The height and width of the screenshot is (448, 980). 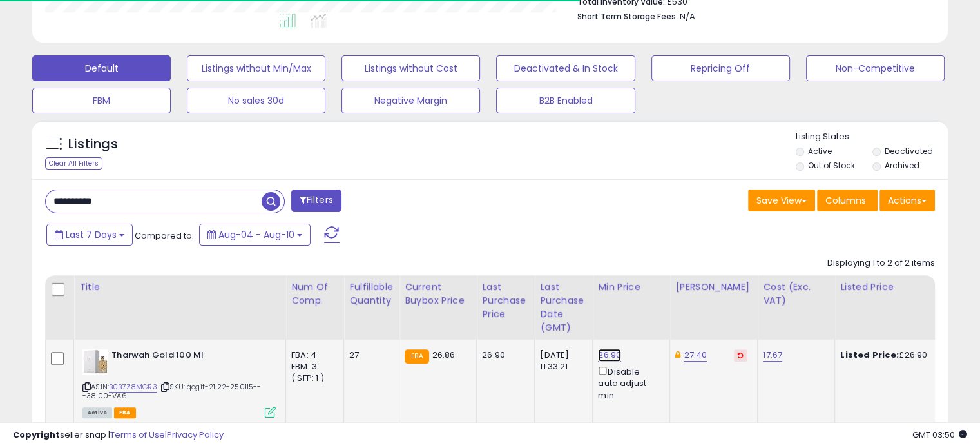 What do you see at coordinates (195, 434) in the screenshot?
I see `a: Privacy Policy` at bounding box center [195, 434].